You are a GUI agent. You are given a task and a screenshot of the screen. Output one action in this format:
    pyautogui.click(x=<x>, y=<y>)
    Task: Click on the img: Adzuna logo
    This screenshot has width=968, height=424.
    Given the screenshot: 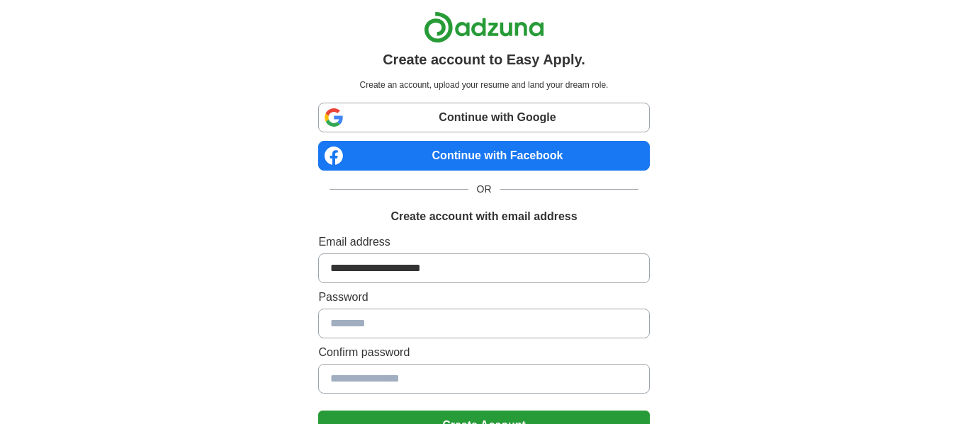 What is the action you would take?
    pyautogui.click(x=484, y=27)
    